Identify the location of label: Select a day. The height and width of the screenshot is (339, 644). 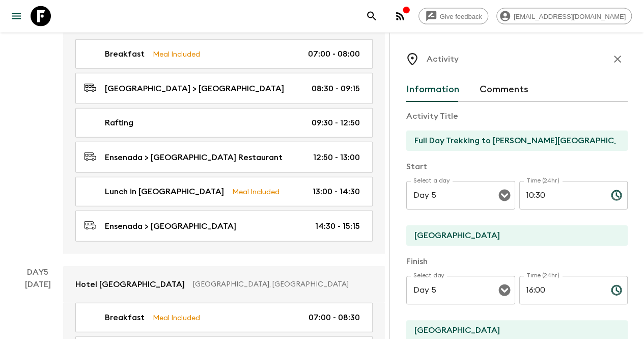
(431, 181).